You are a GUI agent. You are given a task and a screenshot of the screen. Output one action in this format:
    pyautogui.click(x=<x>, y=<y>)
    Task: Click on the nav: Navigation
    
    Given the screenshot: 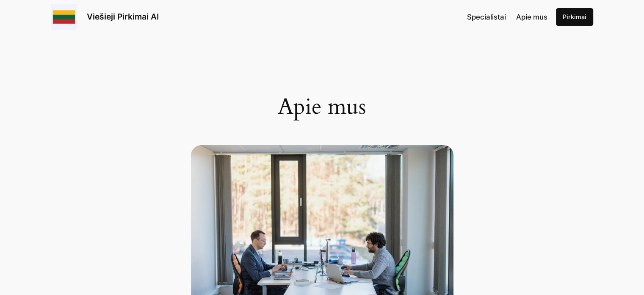 What is the action you would take?
    pyautogui.click(x=507, y=17)
    